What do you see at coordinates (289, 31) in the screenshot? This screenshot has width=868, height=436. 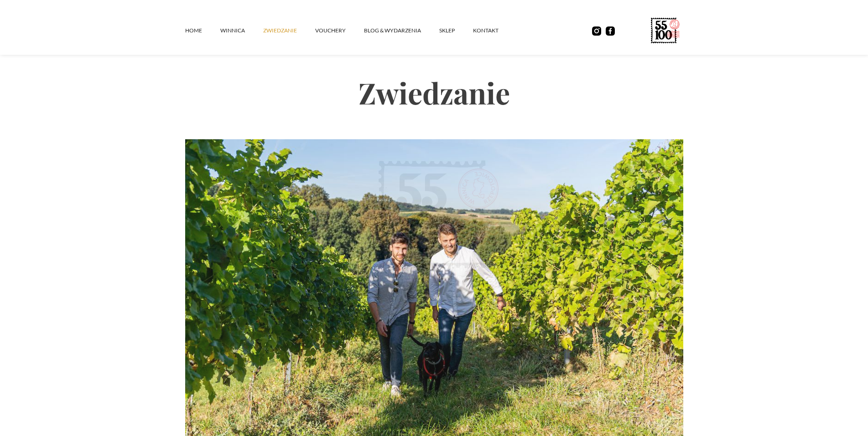 I see `a: ZWIEDZANIE` at bounding box center [289, 31].